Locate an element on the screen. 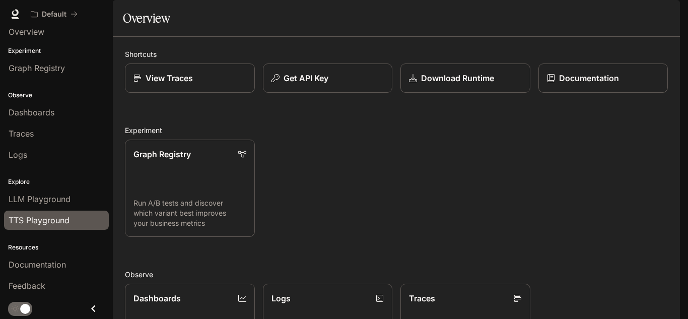 This screenshot has width=688, height=319. p: View Traces is located at coordinates (169, 78).